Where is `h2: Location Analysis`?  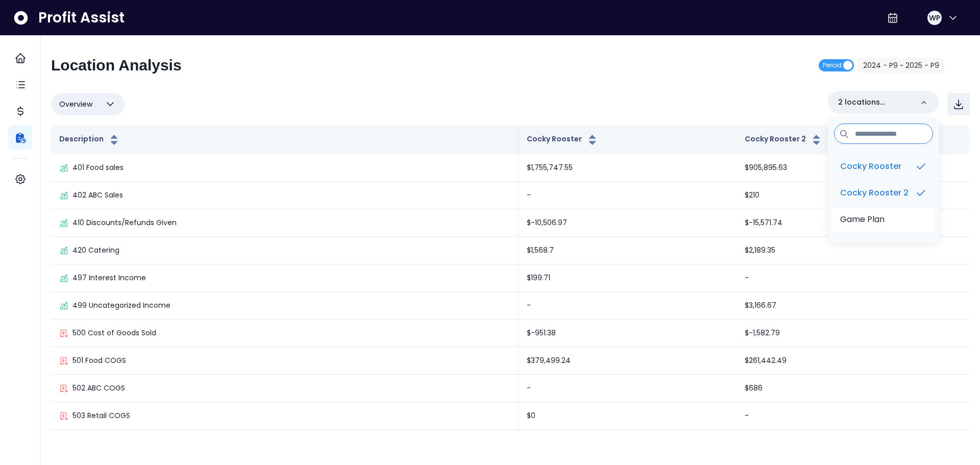
h2: Location Analysis is located at coordinates (116, 65).